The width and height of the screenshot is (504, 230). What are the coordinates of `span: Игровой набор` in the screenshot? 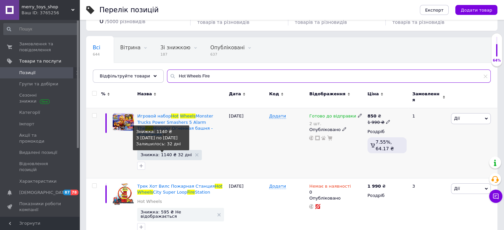 It's located at (154, 116).